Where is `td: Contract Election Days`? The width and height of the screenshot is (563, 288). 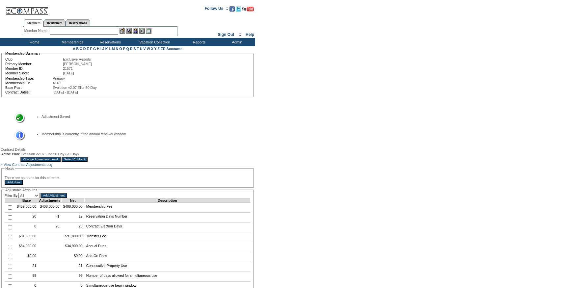
td: Contract Election Days is located at coordinates (167, 227).